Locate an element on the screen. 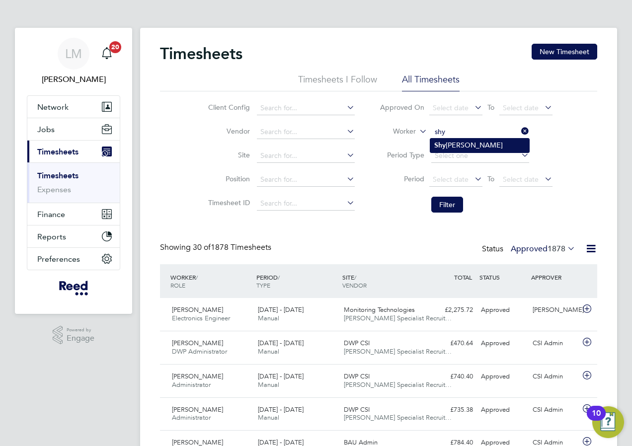  div: SITE is located at coordinates (382, 281).